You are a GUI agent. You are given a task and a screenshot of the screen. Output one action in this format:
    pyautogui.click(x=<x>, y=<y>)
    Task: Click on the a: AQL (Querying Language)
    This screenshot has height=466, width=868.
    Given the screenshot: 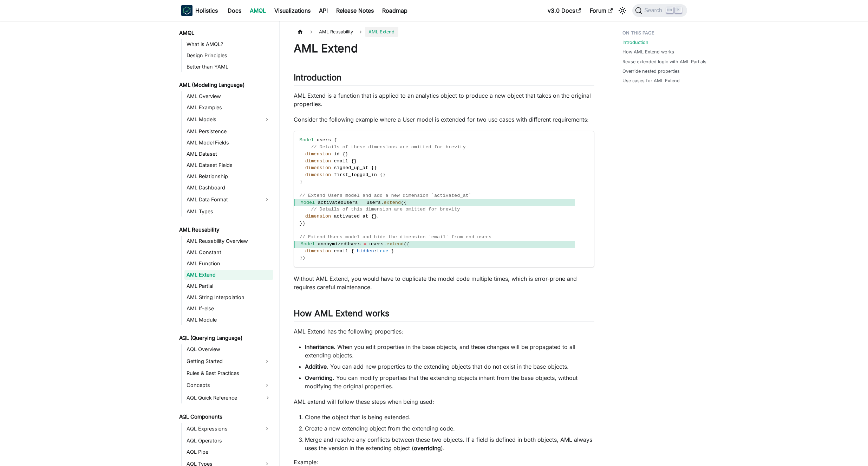 What is the action you would take?
    pyautogui.click(x=225, y=338)
    